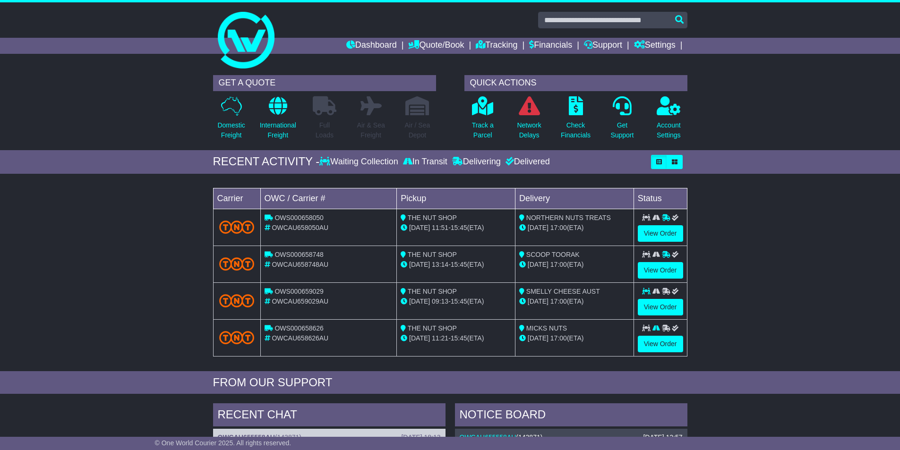 The image size is (900, 450). I want to click on a: Support, so click(603, 46).